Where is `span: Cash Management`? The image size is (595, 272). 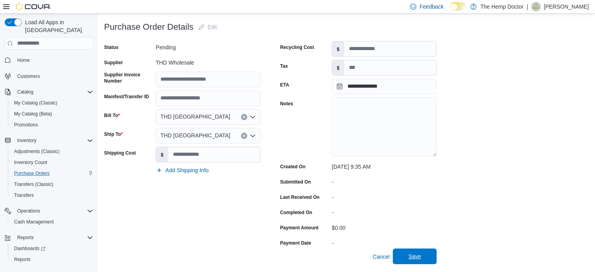 span: Cash Management is located at coordinates (34, 222).